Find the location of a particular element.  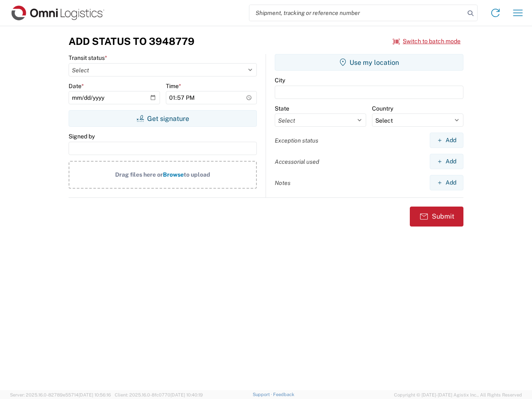

span: to upload is located at coordinates (197, 174).